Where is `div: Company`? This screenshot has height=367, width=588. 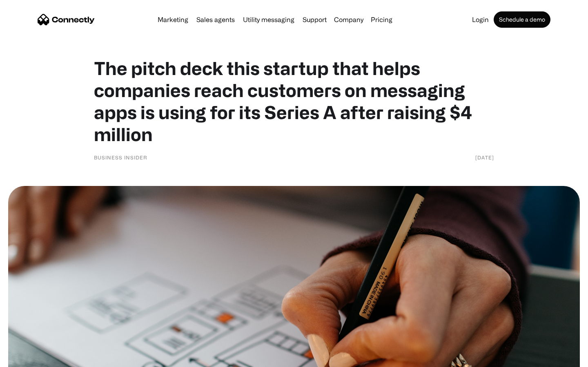
div: Company is located at coordinates (349, 20).